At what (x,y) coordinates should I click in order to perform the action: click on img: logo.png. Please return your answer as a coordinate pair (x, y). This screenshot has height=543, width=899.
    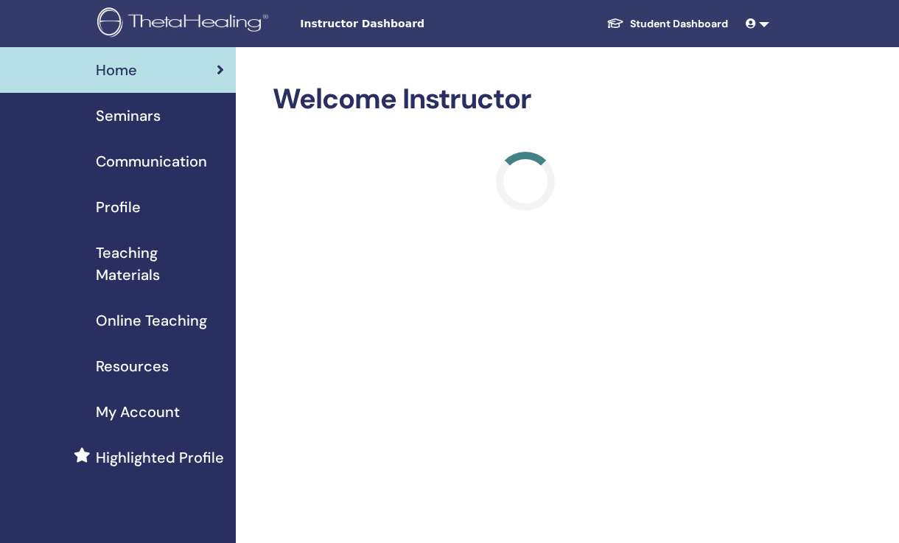
    Looking at the image, I should click on (185, 24).